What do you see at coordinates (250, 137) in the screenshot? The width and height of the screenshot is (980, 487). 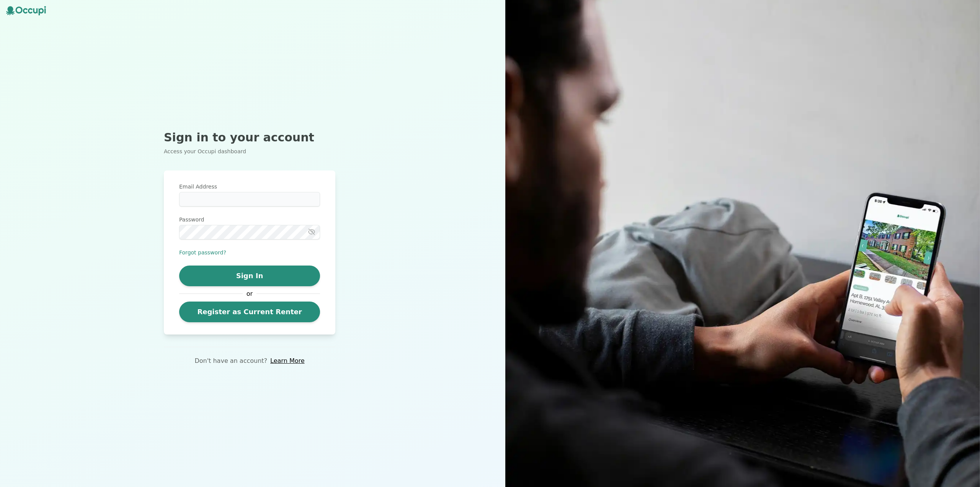 I see `h2: Sign in to your account` at bounding box center [250, 137].